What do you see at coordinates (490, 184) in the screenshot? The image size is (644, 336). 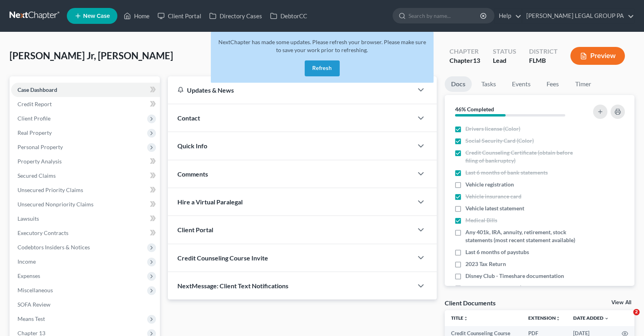 I see `span: Vehicle registration` at bounding box center [490, 184].